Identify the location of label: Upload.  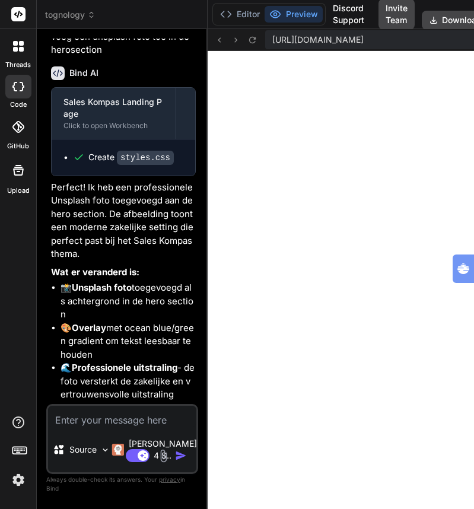
(18, 191).